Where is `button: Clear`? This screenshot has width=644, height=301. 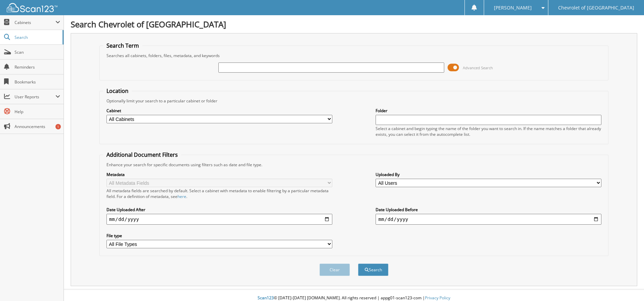
button: Clear is located at coordinates (335, 270).